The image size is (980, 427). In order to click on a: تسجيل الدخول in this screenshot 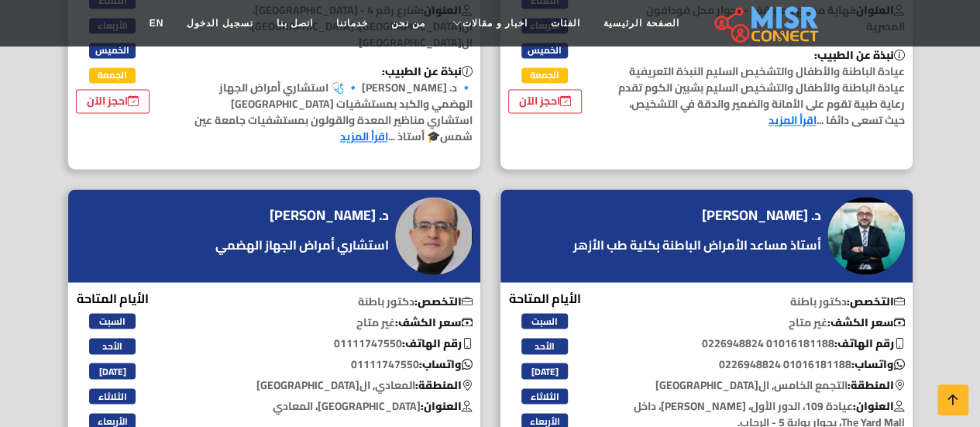, I will do `click(219, 23)`.